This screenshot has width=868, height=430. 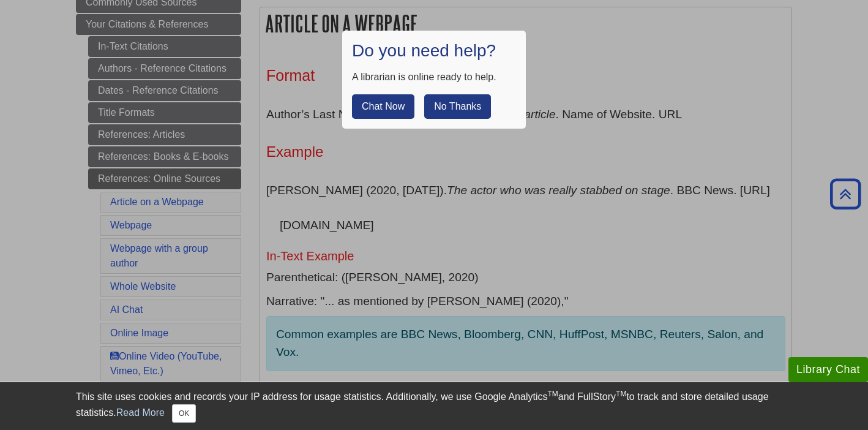 I want to click on a: Read More, so click(x=140, y=412).